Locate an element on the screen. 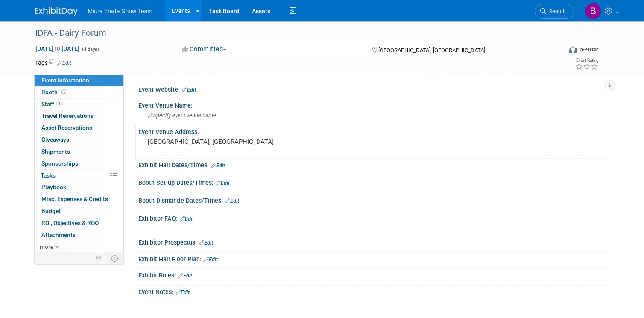 Image resolution: width=644 pixels, height=318 pixels. img: ExhibitDay is located at coordinates (57, 12).